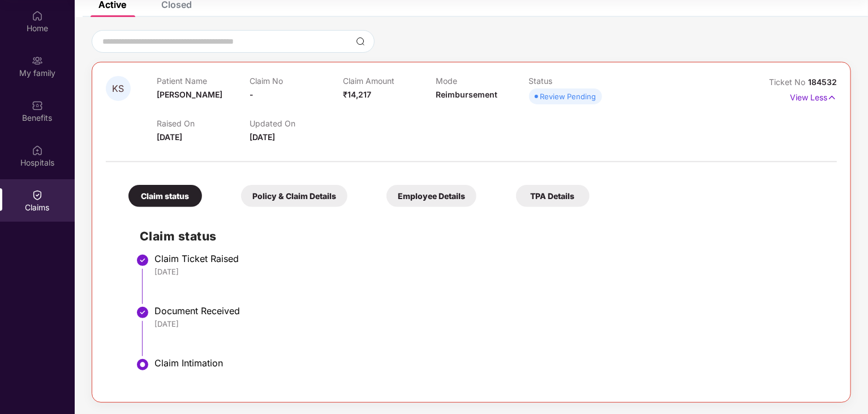 The height and width of the screenshot is (414, 868). Describe the element at coordinates (37, 61) in the screenshot. I see `img: svg+xml;base64,PHN2ZyB3aWR0aD0iMjAiIGhlaWdodD0iMjAiIHZpZXdCb3g9IjAgMCAyMCAyMCIgZmlsbD0ibm9uZSIgeG...` at that location.